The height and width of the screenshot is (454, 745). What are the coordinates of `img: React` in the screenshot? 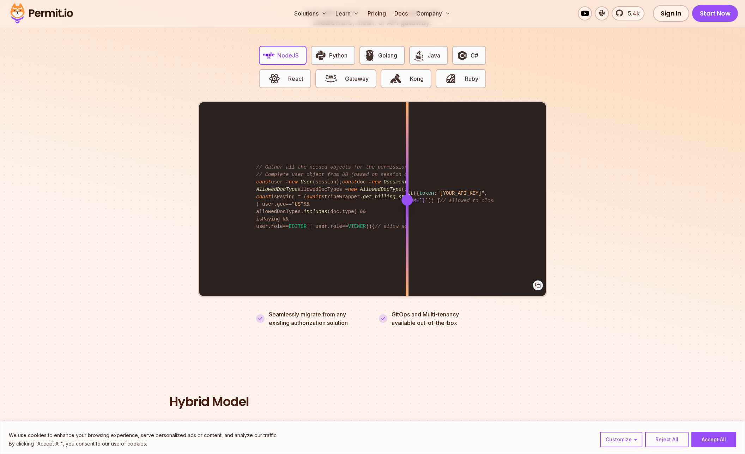 It's located at (274, 79).